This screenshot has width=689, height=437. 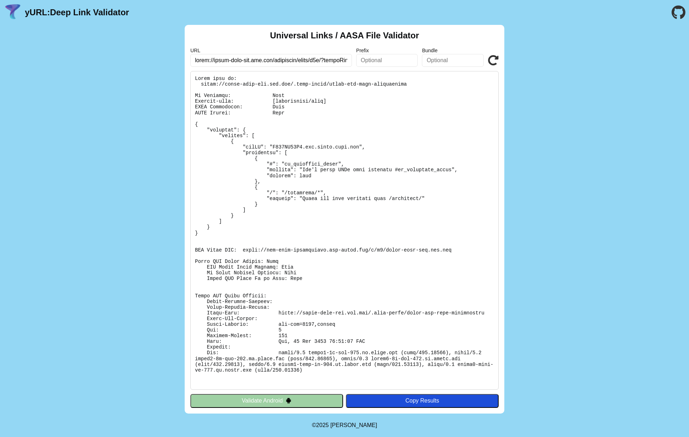 I want to click on span: 2025, so click(x=322, y=425).